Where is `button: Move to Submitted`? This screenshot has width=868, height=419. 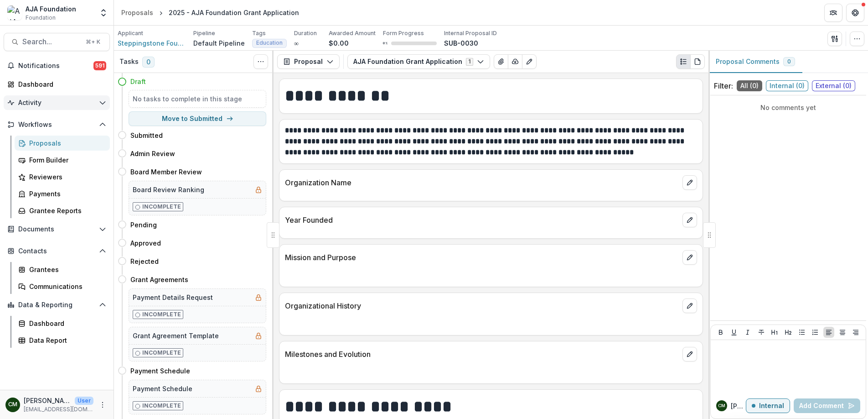 button: Move to Submitted is located at coordinates (197, 119).